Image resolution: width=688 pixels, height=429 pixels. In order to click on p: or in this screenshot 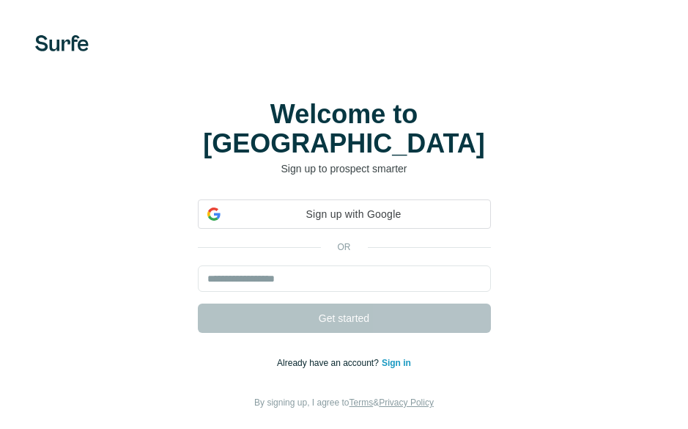, I will do `click(344, 247)`.